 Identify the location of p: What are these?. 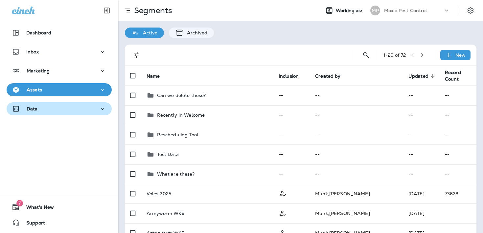
(176, 174).